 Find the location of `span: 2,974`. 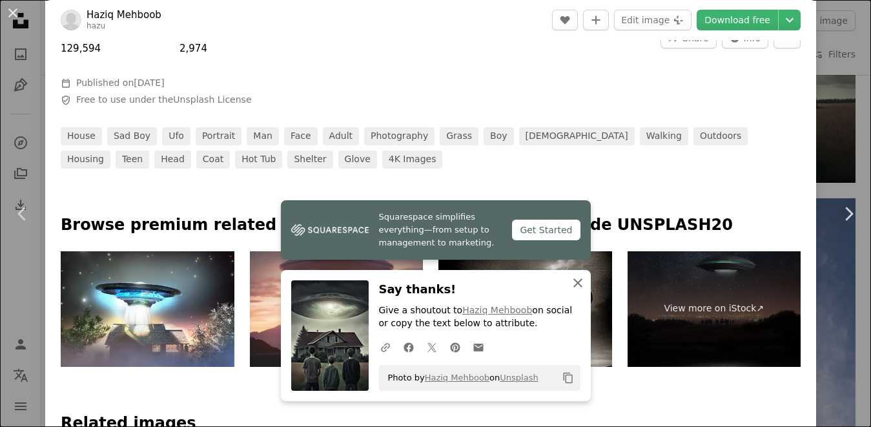

span: 2,974 is located at coordinates (193, 48).